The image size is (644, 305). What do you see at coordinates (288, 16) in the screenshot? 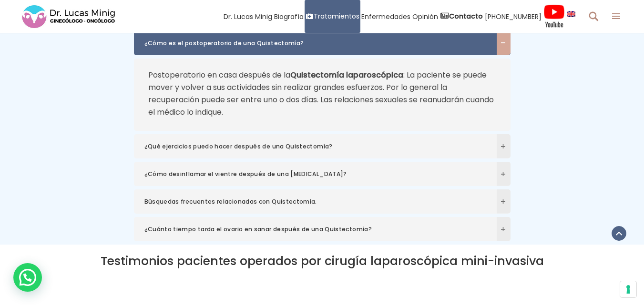
I see `span: Biografía` at bounding box center [288, 16].